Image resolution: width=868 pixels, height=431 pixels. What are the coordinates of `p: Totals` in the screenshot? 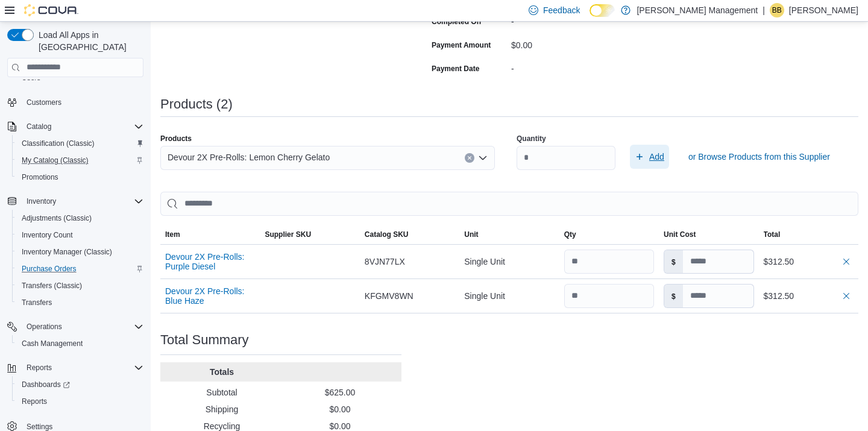 It's located at (222, 371).